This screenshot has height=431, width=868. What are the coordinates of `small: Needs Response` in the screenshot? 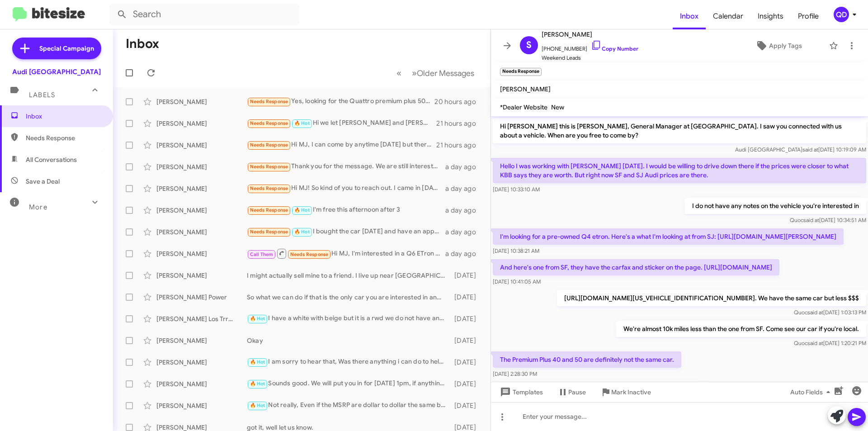 It's located at (521, 72).